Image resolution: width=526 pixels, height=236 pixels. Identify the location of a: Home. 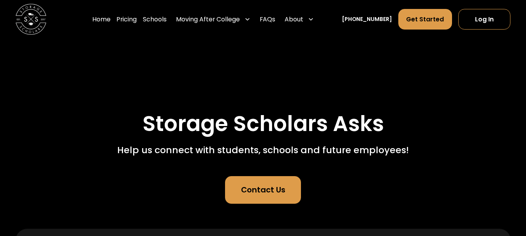
(101, 19).